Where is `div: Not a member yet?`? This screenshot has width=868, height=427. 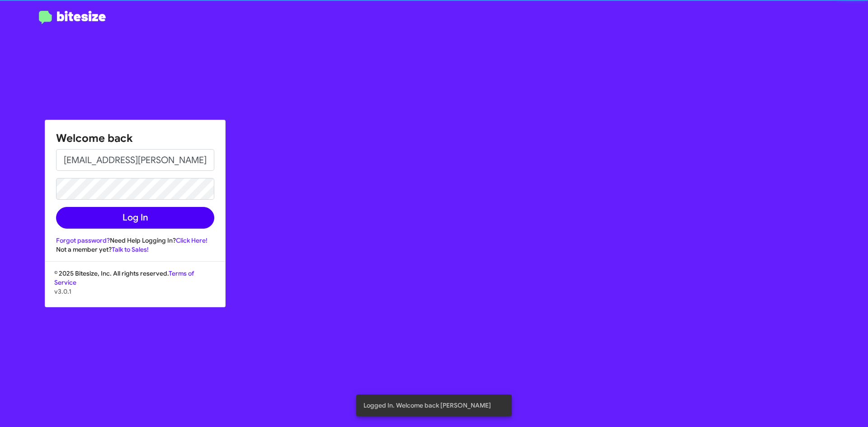
div: Not a member yet? is located at coordinates (135, 249).